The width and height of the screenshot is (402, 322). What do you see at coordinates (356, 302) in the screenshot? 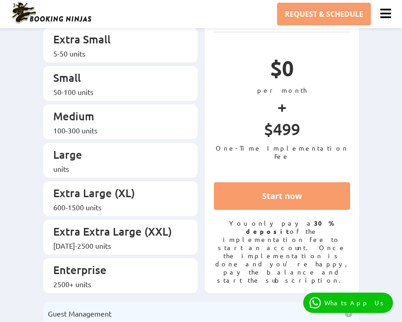
I see `p: WhatsApp Us` at bounding box center [356, 302].